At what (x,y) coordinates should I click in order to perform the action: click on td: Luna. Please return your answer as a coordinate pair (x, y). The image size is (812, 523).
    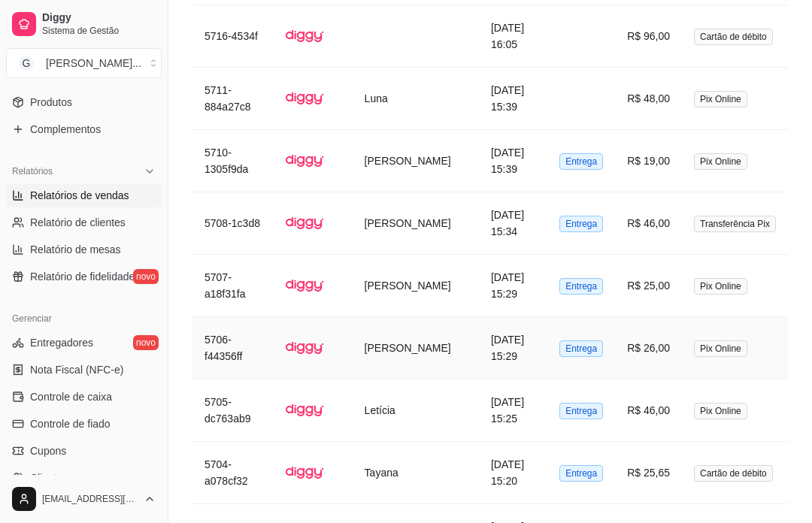
    Looking at the image, I should click on (416, 99).